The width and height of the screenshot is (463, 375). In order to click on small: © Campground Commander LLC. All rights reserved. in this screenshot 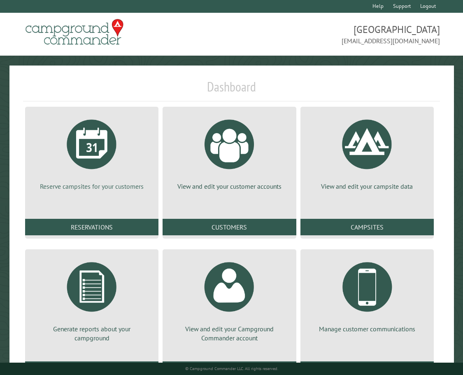, I will do `click(232, 368)`.